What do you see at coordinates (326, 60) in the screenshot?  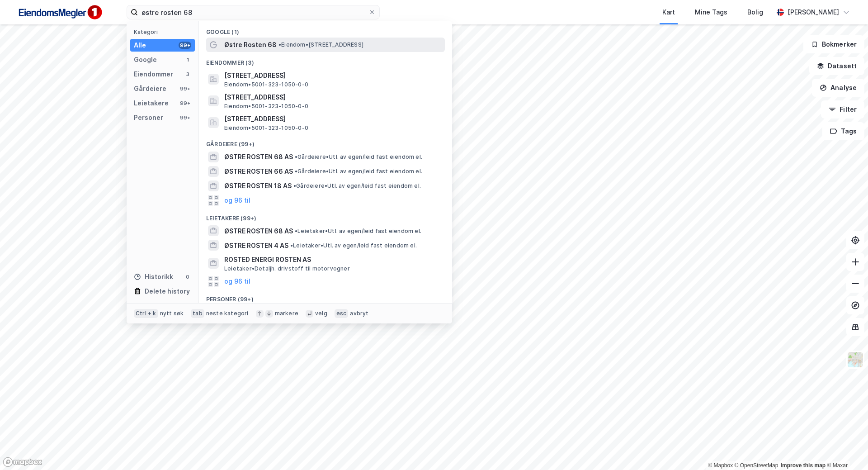 I see `div: Eiendommer (3)` at bounding box center [326, 60].